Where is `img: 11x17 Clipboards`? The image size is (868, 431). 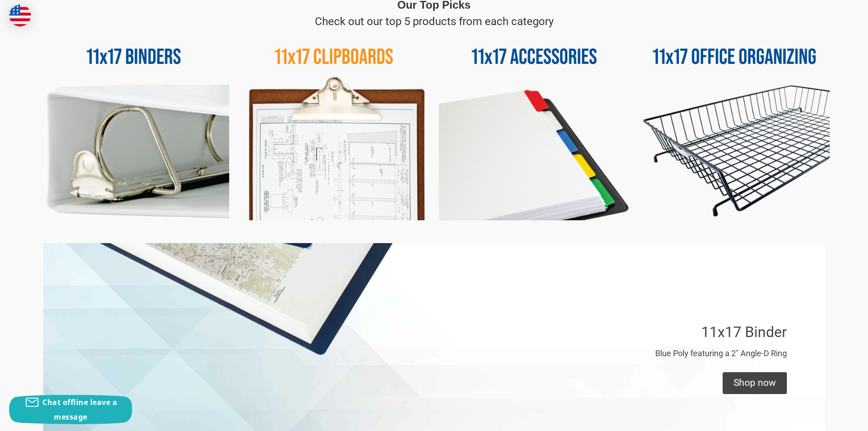 img: 11x17 Clipboards is located at coordinates (334, 125).